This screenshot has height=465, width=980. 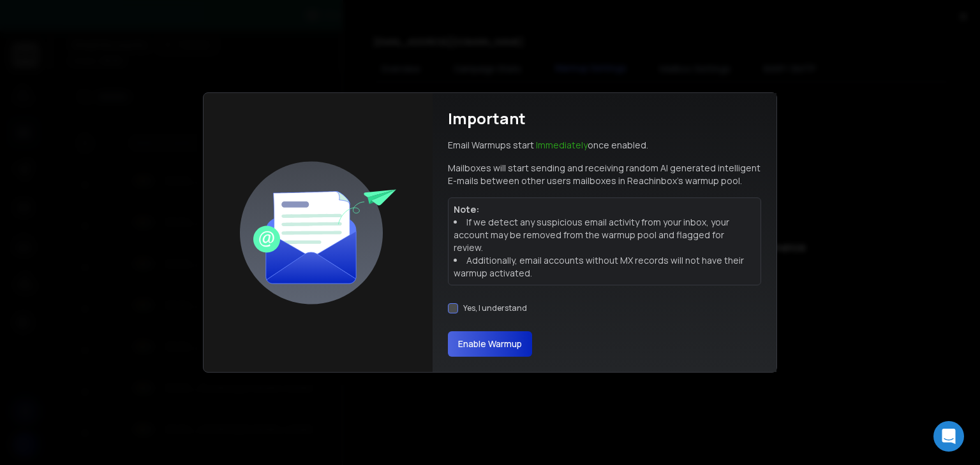 I want to click on div: Open Intercom Messenger, so click(x=949, y=437).